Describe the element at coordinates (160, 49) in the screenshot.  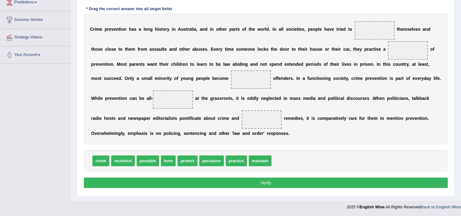
I see `b: u` at that location.